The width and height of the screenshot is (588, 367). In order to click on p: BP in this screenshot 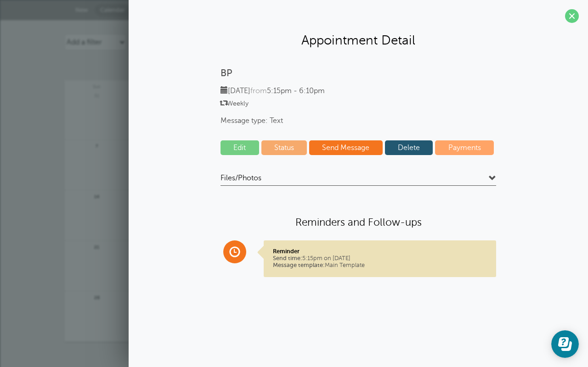, I will do `click(359, 73)`.